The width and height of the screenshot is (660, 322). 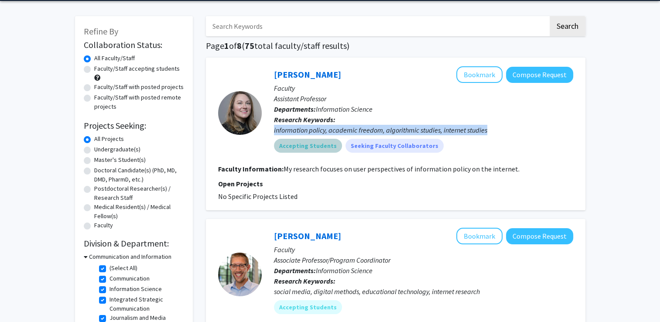 What do you see at coordinates (424, 260) in the screenshot?
I see `p: Associate Professor/Program Coordinator` at bounding box center [424, 260].